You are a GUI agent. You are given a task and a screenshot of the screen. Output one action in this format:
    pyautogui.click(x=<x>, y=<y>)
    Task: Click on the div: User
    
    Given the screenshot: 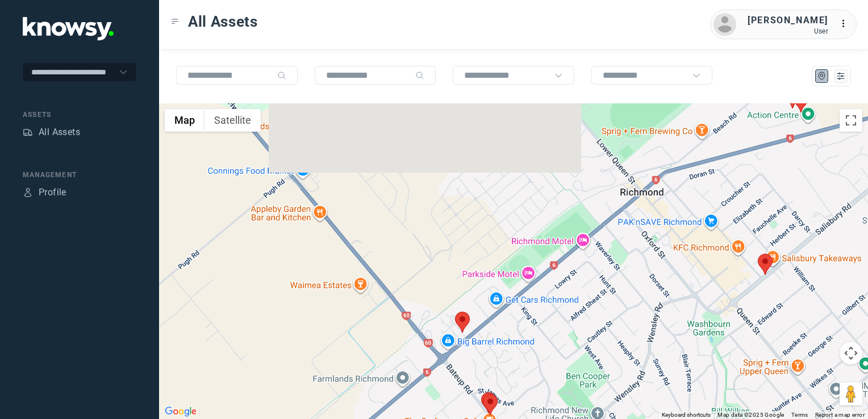 What is the action you would take?
    pyautogui.click(x=788, y=31)
    